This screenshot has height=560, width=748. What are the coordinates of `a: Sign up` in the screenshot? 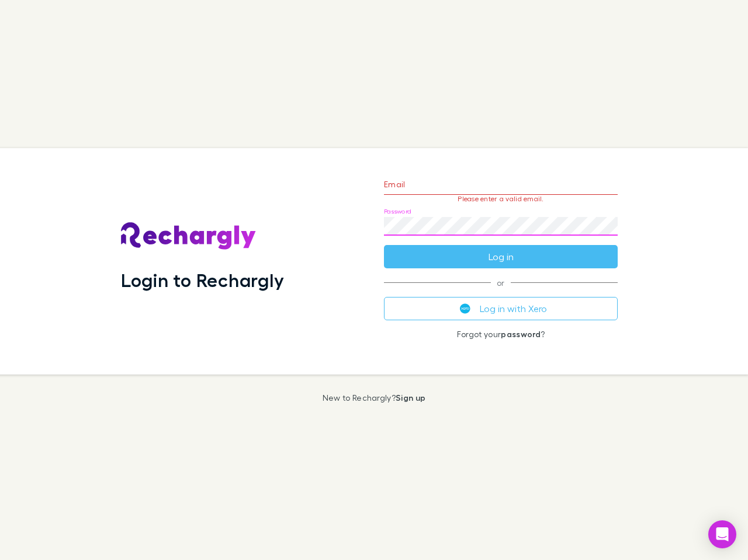 It's located at (410, 397).